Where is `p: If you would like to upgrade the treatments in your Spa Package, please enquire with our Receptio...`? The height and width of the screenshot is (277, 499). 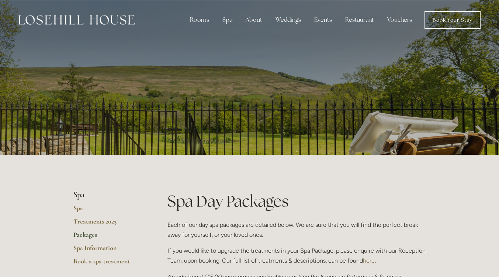 p: If you would like to upgrade the treatments in your Spa Package, please enquire with our Receptio... is located at coordinates (297, 256).